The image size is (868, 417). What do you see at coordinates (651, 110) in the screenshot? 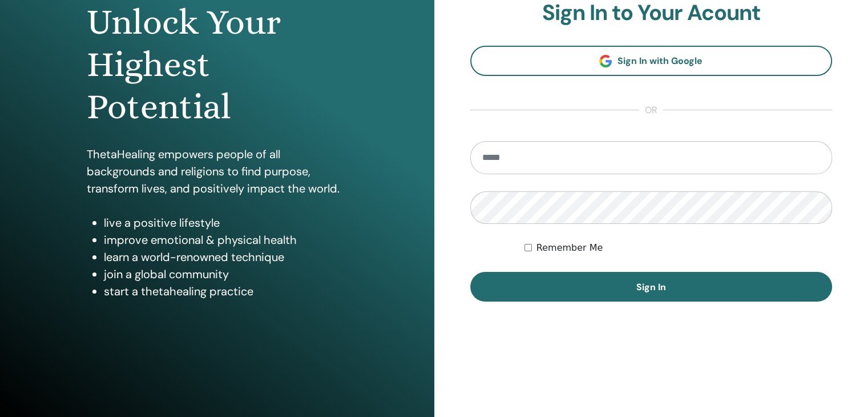
I see `span: or` at bounding box center [651, 110].